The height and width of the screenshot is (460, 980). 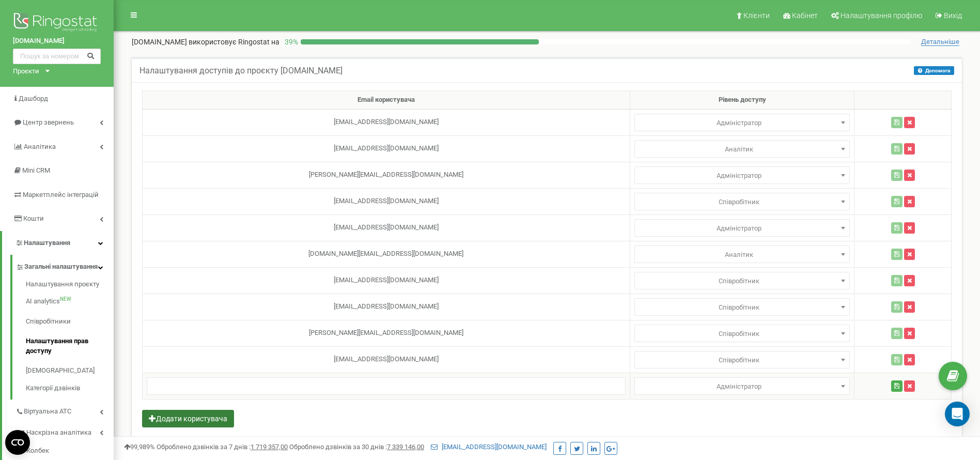 I want to click on a: Віртуальна АТС, so click(x=65, y=410).